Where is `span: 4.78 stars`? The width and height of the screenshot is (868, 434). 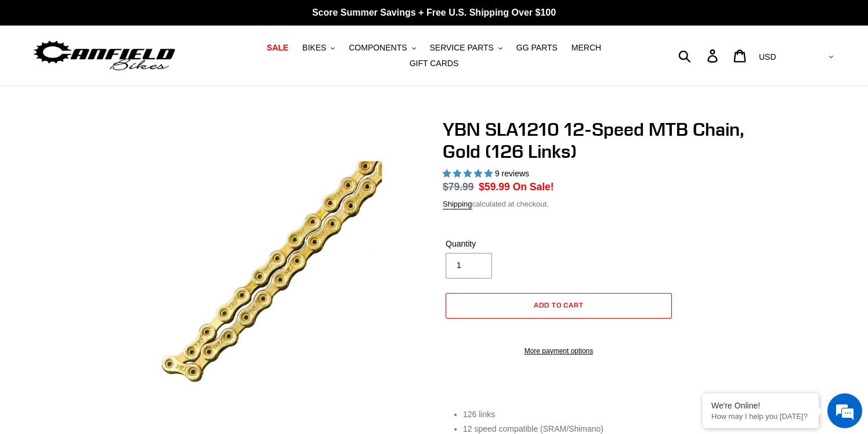
span: 4.78 stars is located at coordinates (468, 173).